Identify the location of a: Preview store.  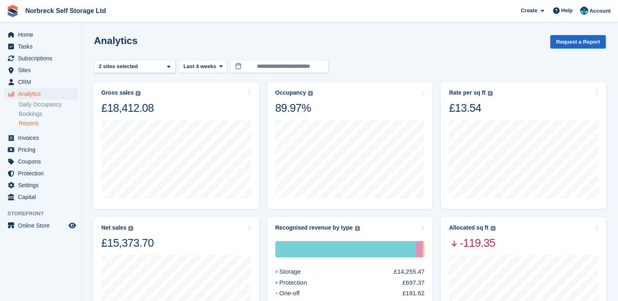
(72, 226).